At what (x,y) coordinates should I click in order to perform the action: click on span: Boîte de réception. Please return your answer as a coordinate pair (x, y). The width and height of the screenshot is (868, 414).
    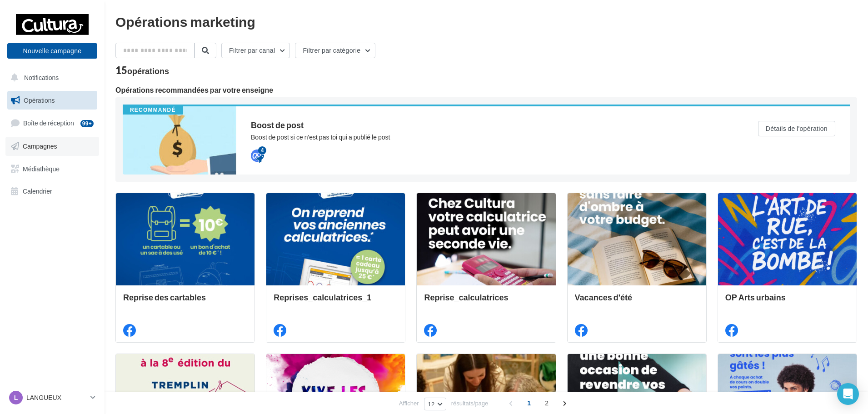
    Looking at the image, I should click on (48, 123).